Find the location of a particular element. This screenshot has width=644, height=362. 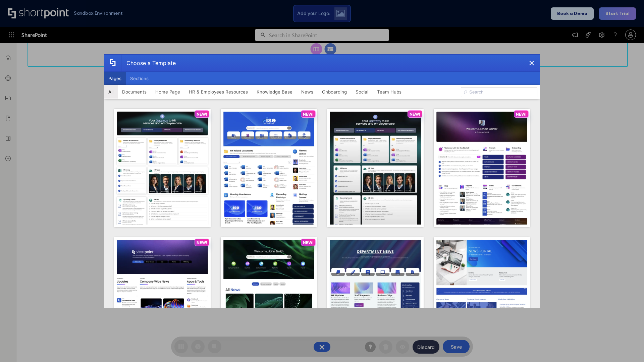

button: News is located at coordinates (307, 92).